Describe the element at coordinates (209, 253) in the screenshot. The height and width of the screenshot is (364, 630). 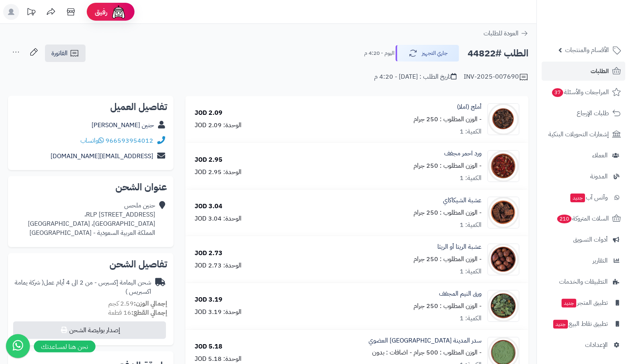
I see `div: 2.73 JOD` at that location.